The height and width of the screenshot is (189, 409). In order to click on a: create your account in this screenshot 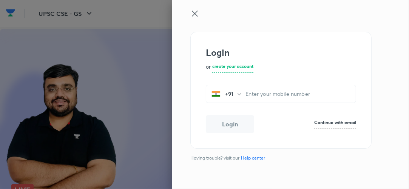, I will do `click(232, 68)`.